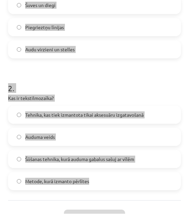 Image resolution: width=189 pixels, height=214 pixels. Describe the element at coordinates (84, 115) in the screenshot. I see `span: Tehnika, kas tiek izmantota tikai aksesuāru izgatavošanā` at that location.